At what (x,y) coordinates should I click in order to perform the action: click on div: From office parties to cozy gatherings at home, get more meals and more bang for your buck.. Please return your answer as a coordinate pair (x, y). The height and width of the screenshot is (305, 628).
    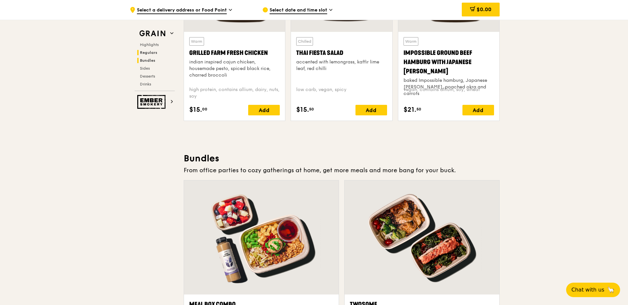
    Looking at the image, I should click on (342, 170).